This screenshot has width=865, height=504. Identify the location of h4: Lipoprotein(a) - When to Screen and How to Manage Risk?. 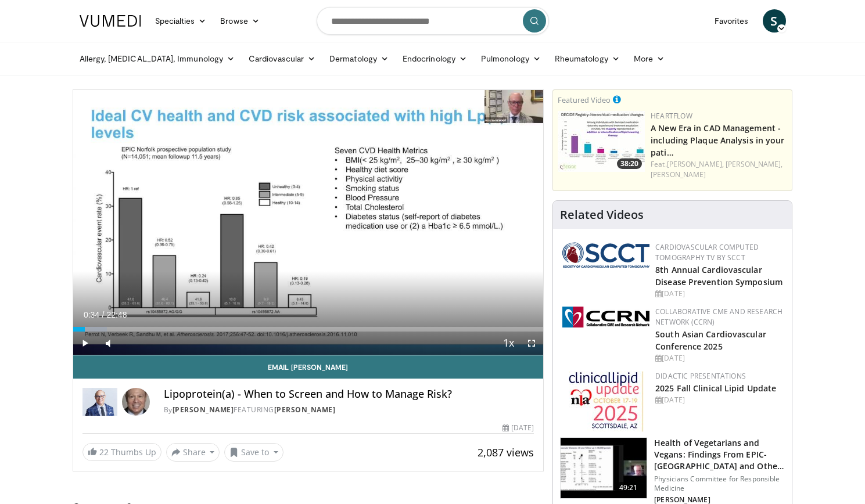
(350, 395).